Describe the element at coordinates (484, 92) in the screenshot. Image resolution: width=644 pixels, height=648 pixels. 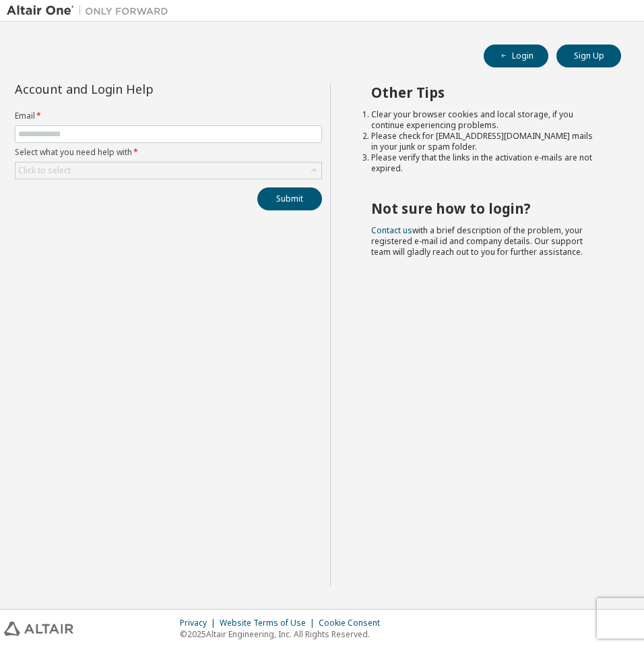
I see `h2: Other Tips` at that location.